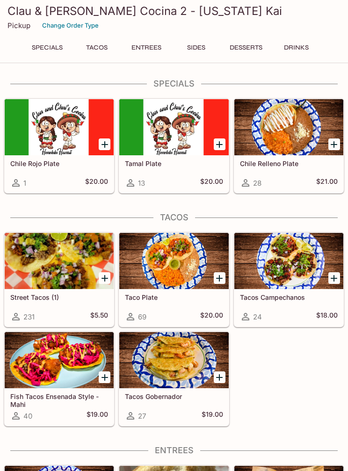 The image size is (348, 471). Describe the element at coordinates (142, 416) in the screenshot. I see `span: 27` at that location.